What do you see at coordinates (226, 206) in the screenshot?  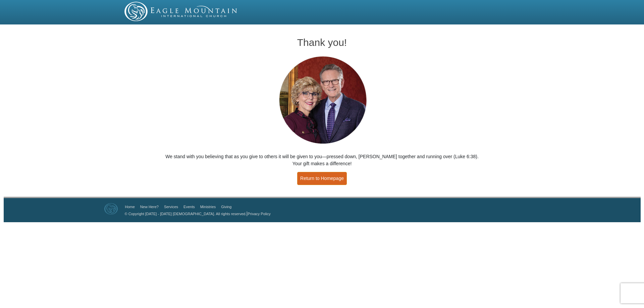 I see `a: Giving` at bounding box center [226, 206].